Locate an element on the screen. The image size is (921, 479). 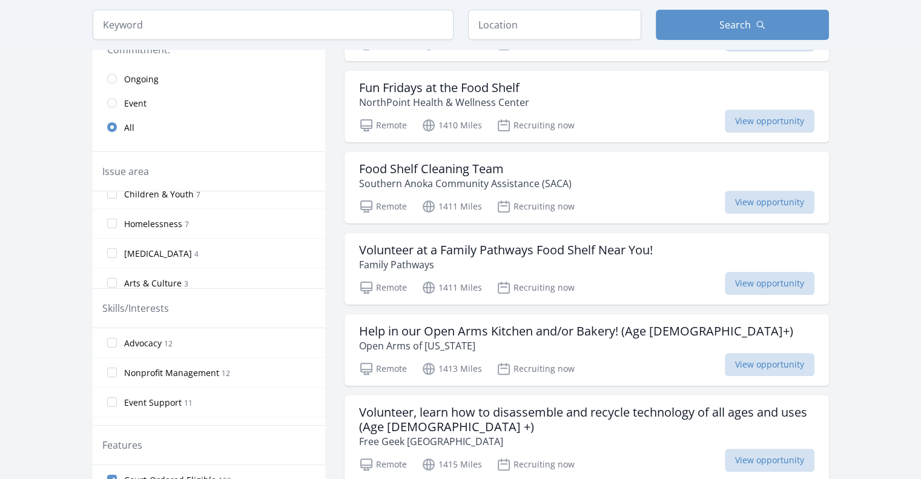
input: Arts & Culture 3 is located at coordinates (112, 283).